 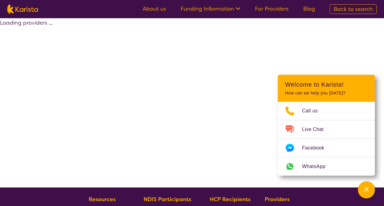 What do you see at coordinates (326, 125) in the screenshot?
I see `div: Channel Menu` at bounding box center [326, 125].